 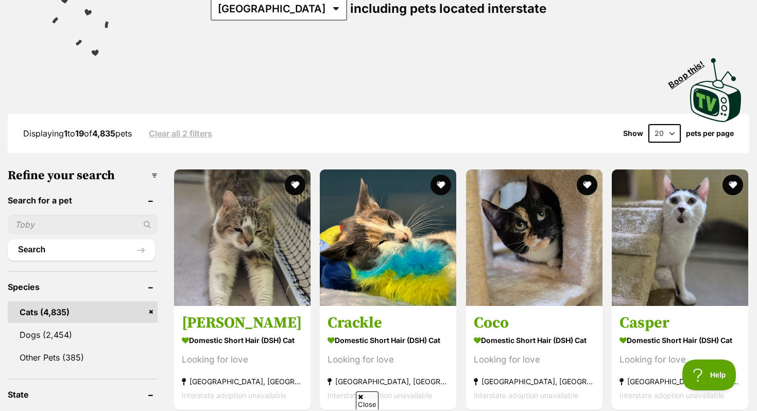 I want to click on span: Displaying to of pets, so click(x=77, y=133).